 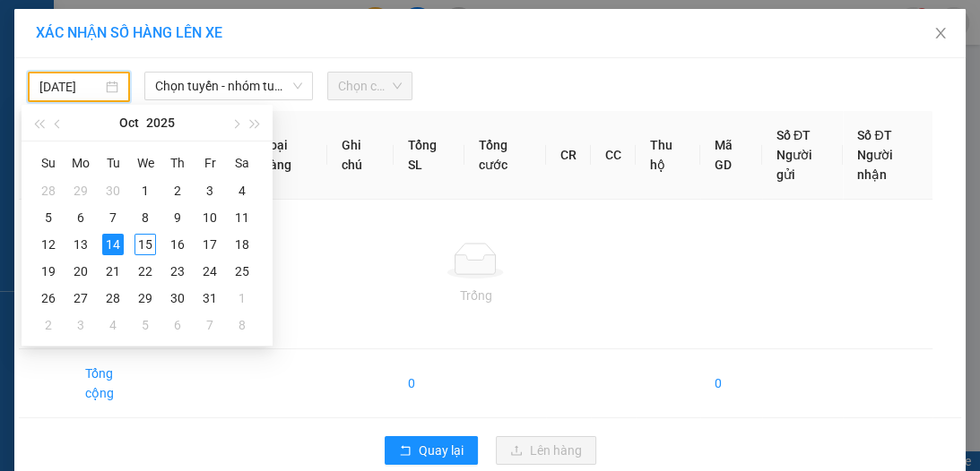 I want to click on div: 24, so click(x=210, y=271).